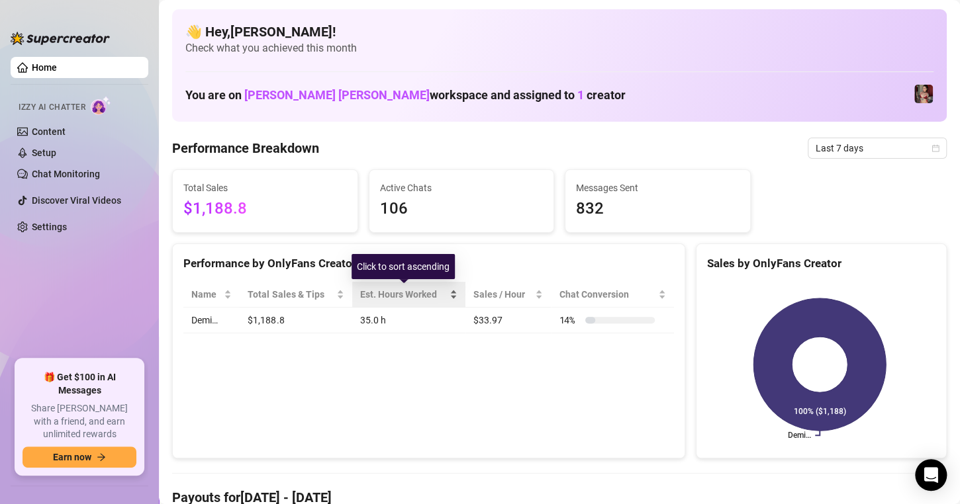 This screenshot has width=960, height=504. What do you see at coordinates (877, 148) in the screenshot?
I see `span: Last 7 days` at bounding box center [877, 148].